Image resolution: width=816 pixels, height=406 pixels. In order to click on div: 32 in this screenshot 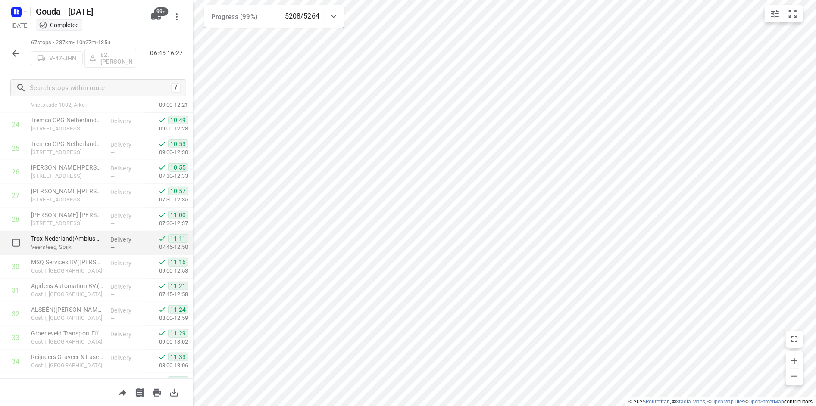, I will do `click(16, 314)`.